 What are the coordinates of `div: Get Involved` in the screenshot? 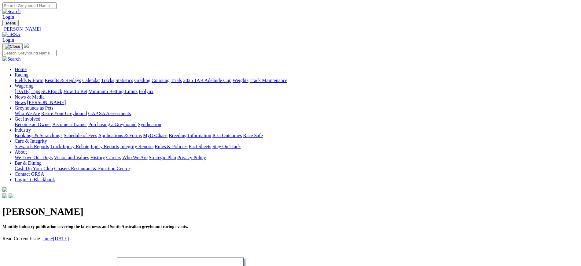 It's located at (297, 124).